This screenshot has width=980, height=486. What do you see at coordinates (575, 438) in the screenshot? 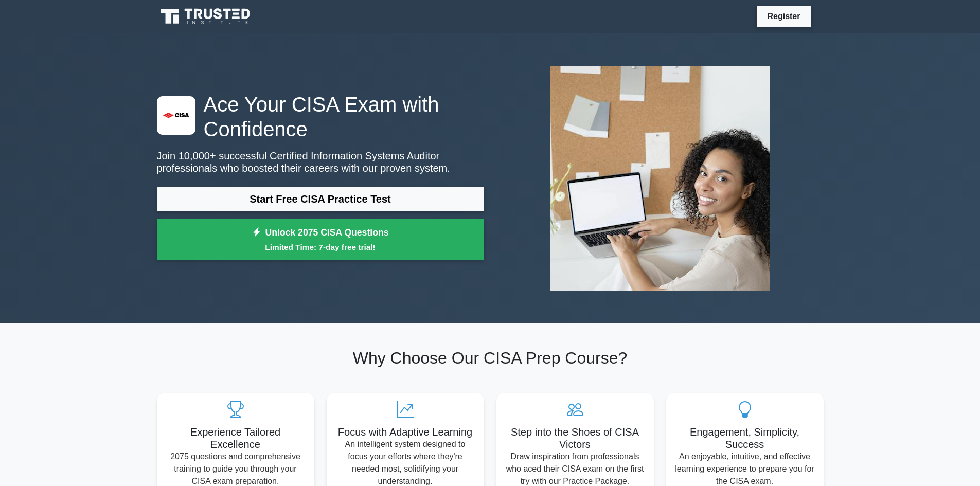
I see `h5: Step into the Shoes of CISA Victors` at bounding box center [575, 438].